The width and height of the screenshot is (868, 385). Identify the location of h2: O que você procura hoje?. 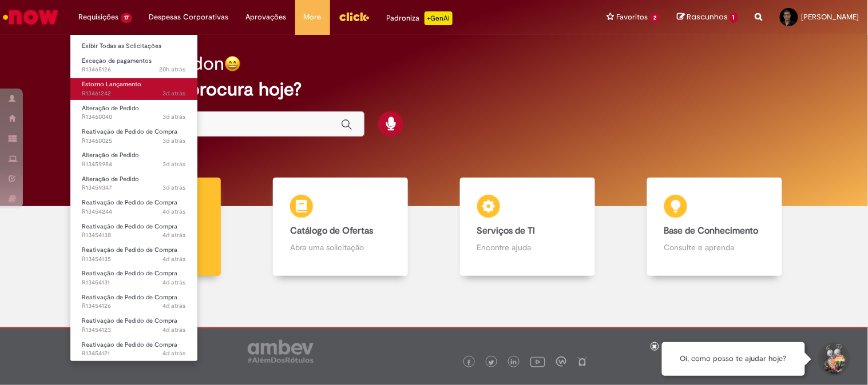
(434, 89).